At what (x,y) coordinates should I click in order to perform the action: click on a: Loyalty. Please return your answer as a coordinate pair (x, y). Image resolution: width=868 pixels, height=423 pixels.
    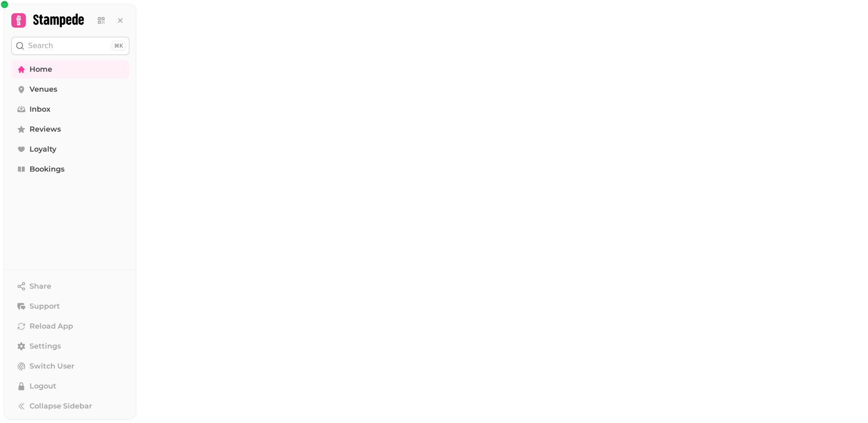
    Looking at the image, I should click on (71, 149).